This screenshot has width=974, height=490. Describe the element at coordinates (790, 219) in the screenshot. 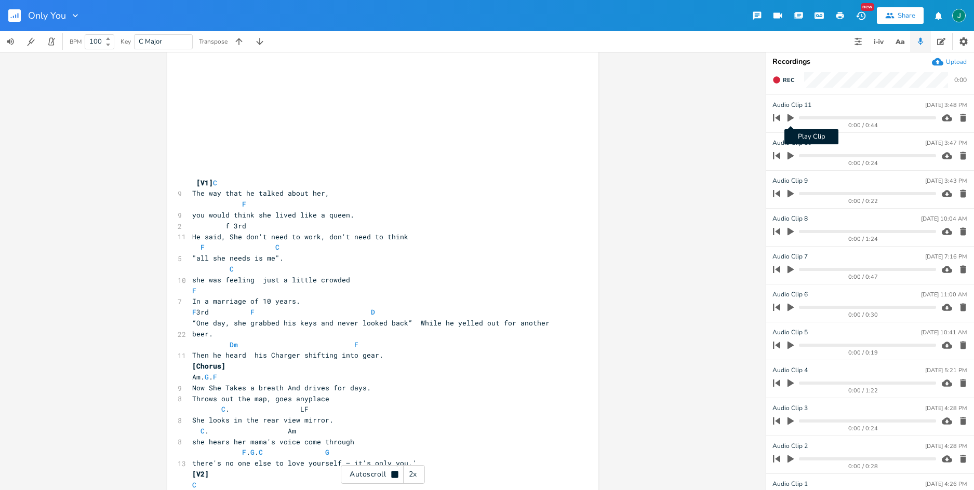

I see `span: Audio Clip 8` at that location.